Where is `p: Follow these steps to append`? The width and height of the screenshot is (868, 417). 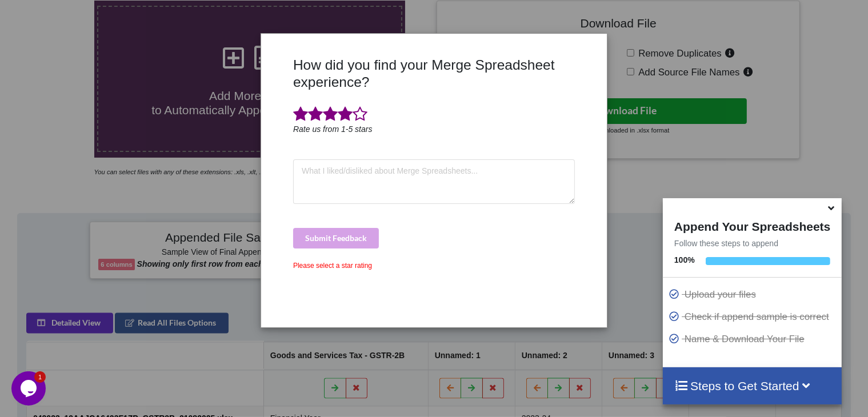
p: Follow these steps to append is located at coordinates (752, 243).